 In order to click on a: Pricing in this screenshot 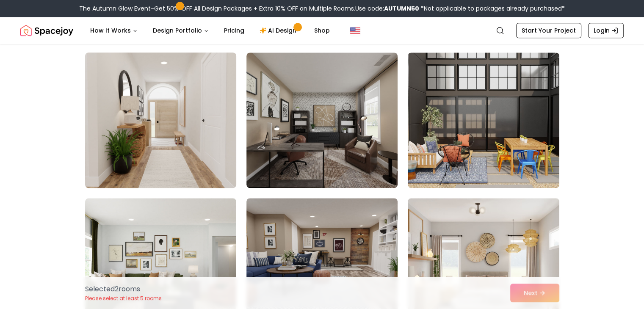, I will do `click(234, 31)`.